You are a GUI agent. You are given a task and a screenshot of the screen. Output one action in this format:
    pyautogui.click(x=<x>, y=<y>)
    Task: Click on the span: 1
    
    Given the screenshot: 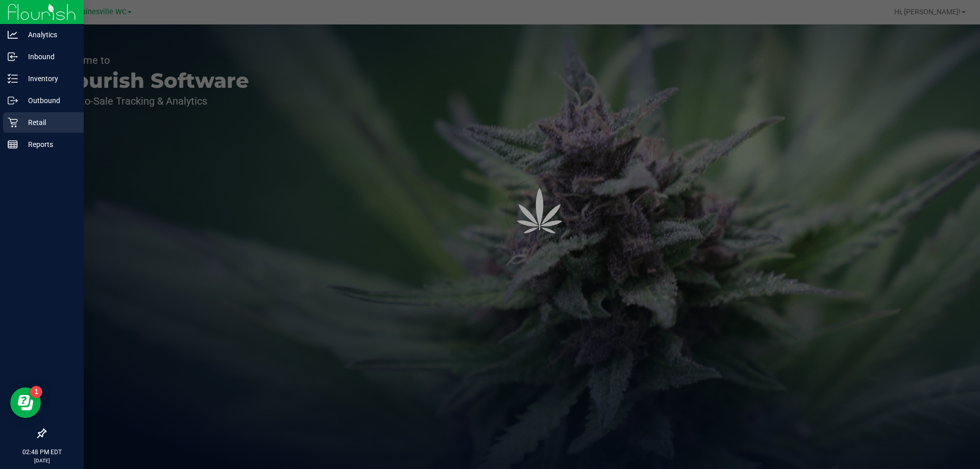 What is the action you would take?
    pyautogui.click(x=6, y=6)
    